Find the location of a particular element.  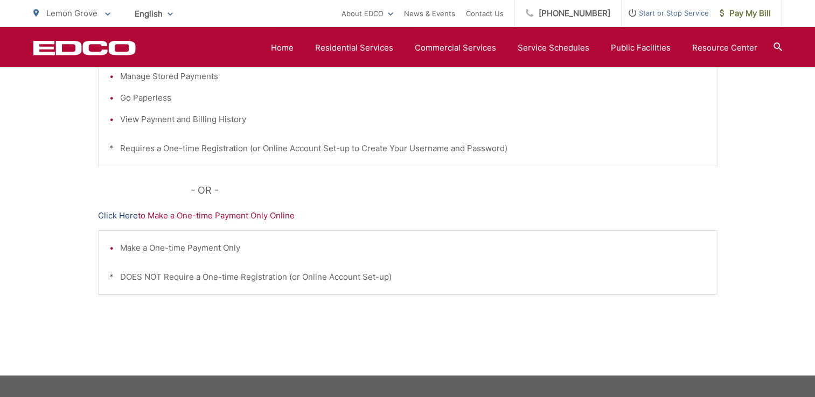

p: * DOES NOT Require a One-time Registration (or Online Account Set-up) is located at coordinates (408, 277).